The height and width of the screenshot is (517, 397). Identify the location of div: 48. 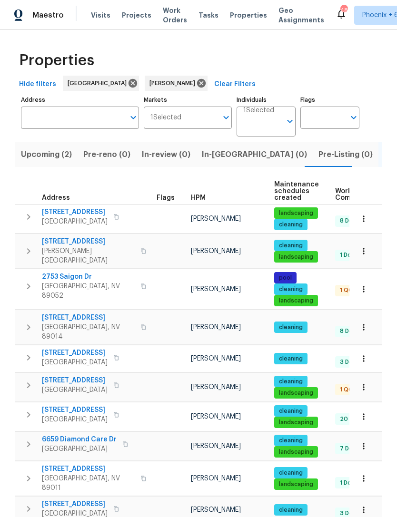
(344, 10).